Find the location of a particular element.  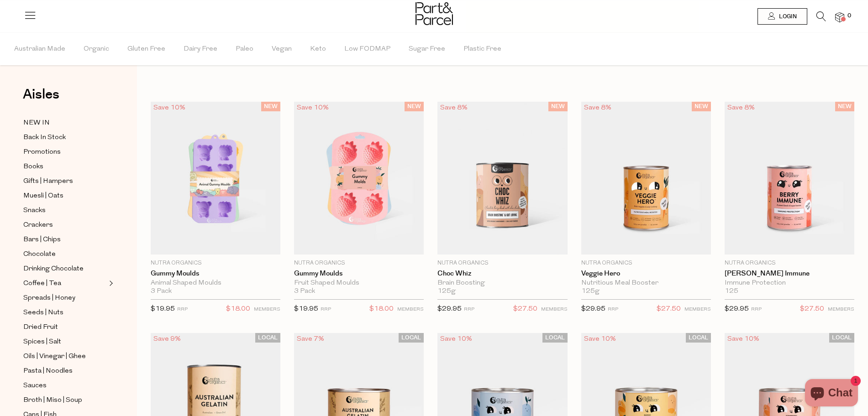

span: Spreads | Honey is located at coordinates (49, 298).